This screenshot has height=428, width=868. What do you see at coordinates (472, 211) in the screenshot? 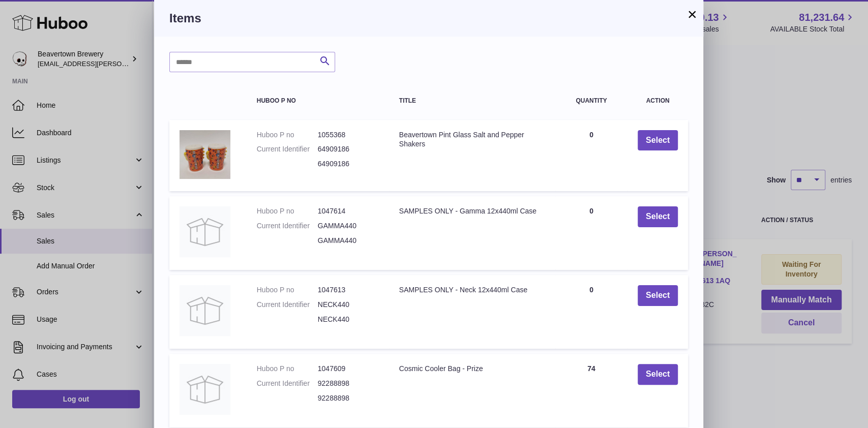
I see `div: SAMPLES ONLY - Gamma 12x440ml Case` at bounding box center [472, 211].